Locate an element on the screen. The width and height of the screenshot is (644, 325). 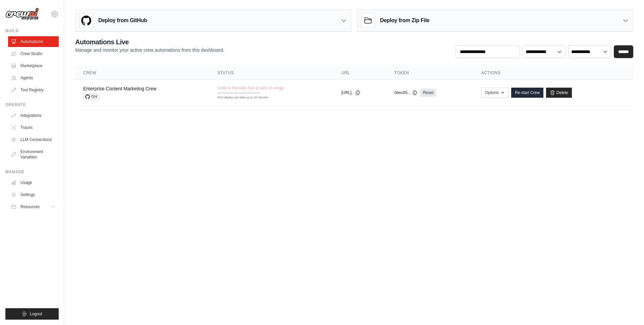
a: Crew Studio is located at coordinates (33, 53).